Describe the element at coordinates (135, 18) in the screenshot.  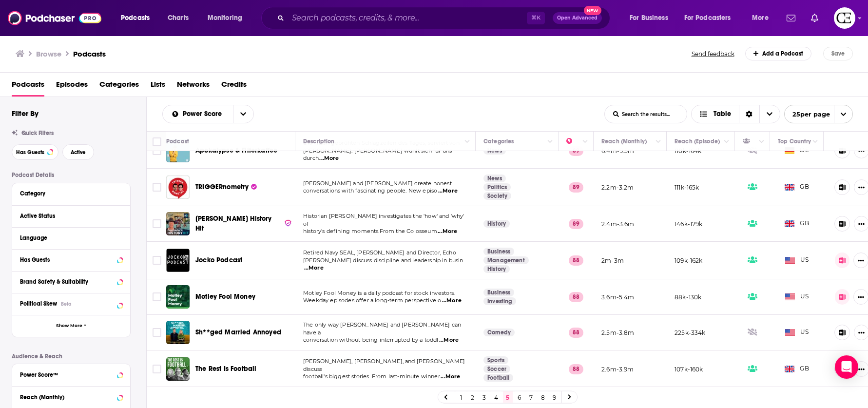
I see `span: Podcasts` at that location.